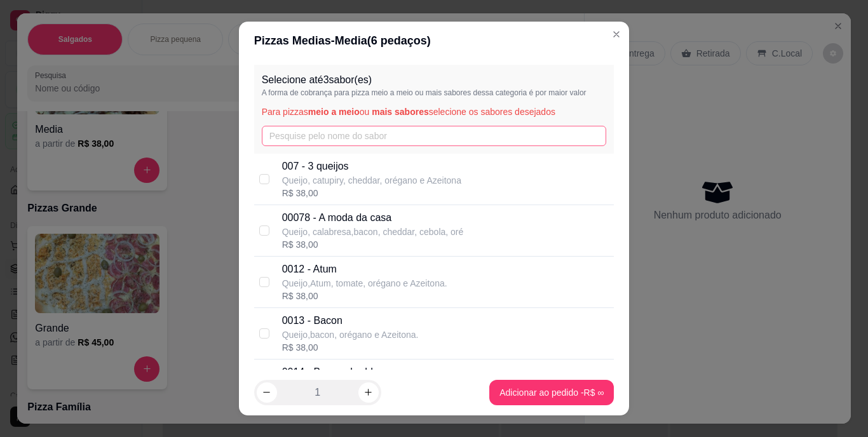 The width and height of the screenshot is (868, 437). I want to click on input: Pesquise pelo nome do sabor, so click(434, 136).